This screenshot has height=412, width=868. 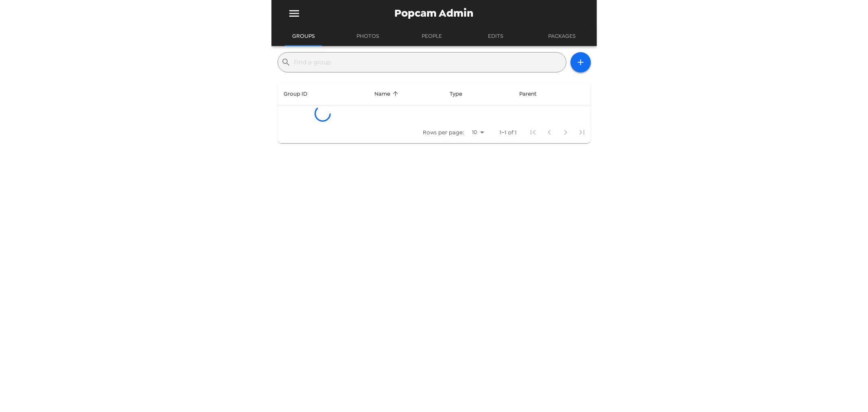 What do you see at coordinates (477, 132) in the screenshot?
I see `div: 10` at bounding box center [477, 132].